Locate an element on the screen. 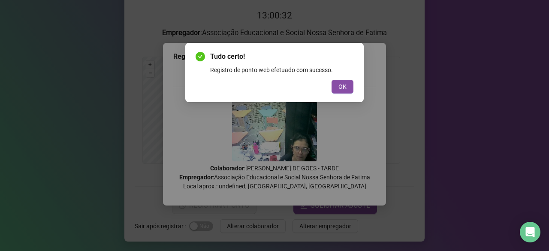 This screenshot has height=251, width=549. div: Open Intercom Messenger is located at coordinates (530, 232).